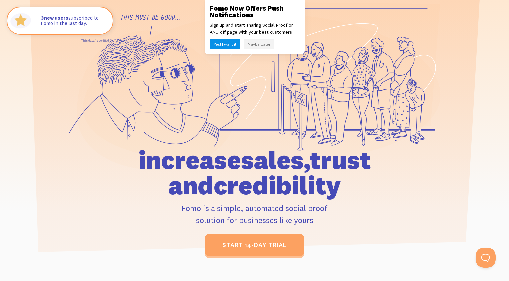  I want to click on p: Sign up and start sharing Social Proof on AND off page with your best customers, so click(255, 29).